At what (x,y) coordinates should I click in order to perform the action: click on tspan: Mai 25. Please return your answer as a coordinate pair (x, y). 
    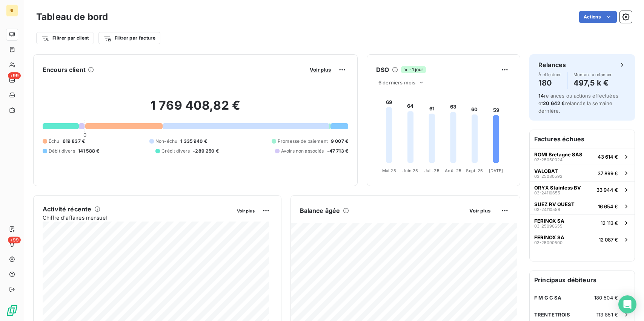
    Looking at the image, I should click on (389, 171).